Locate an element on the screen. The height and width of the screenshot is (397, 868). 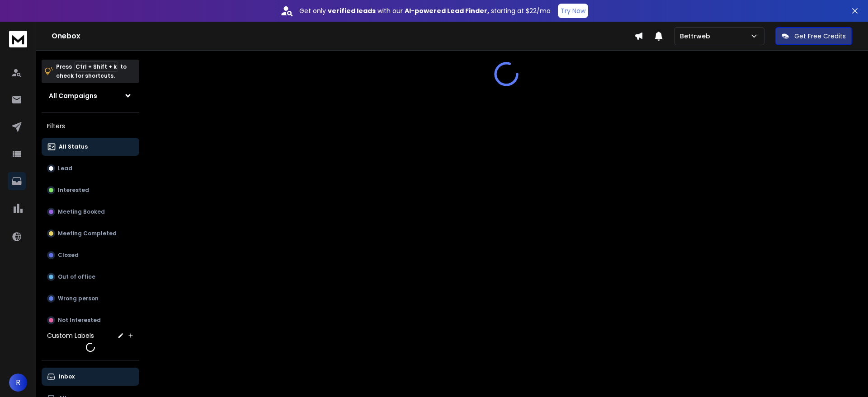
p: Not Interested is located at coordinates (79, 321).